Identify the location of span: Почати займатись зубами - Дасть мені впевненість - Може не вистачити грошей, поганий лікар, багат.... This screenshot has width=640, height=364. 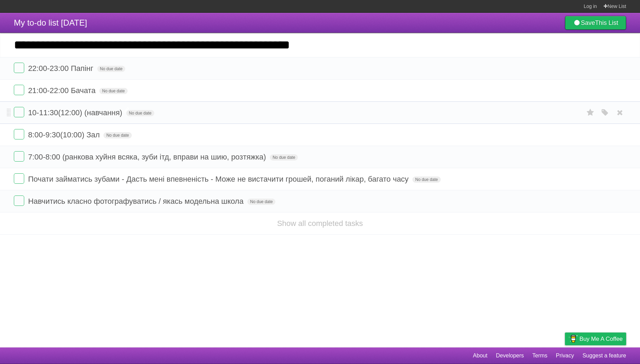
(219, 179).